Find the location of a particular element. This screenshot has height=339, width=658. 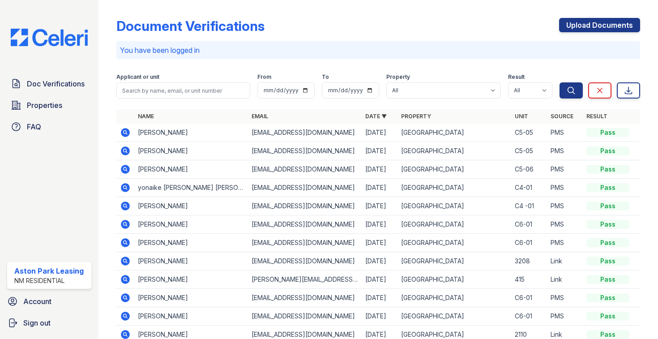

td: C4 -01 is located at coordinates (529, 206).